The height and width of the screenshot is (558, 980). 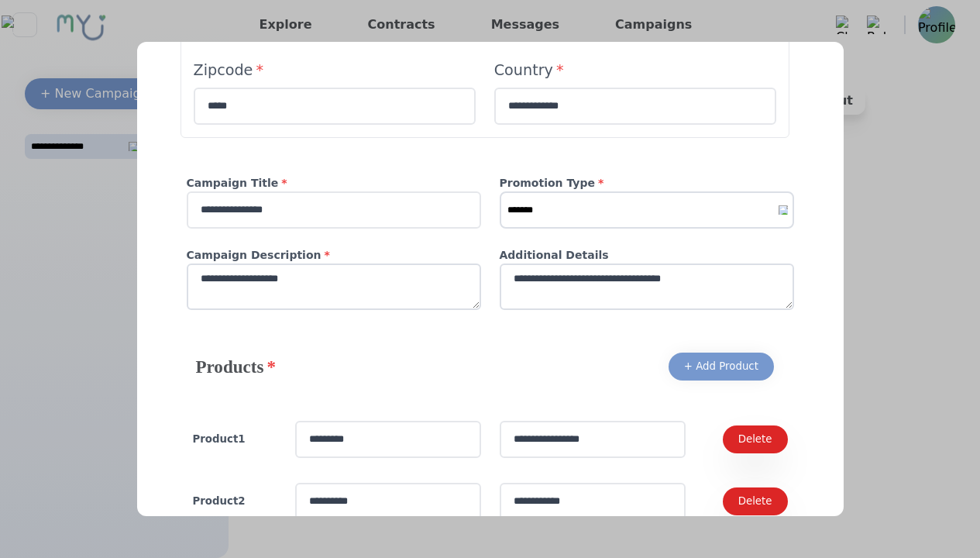 What do you see at coordinates (635, 70) in the screenshot?
I see `h4: Country` at bounding box center [635, 70].